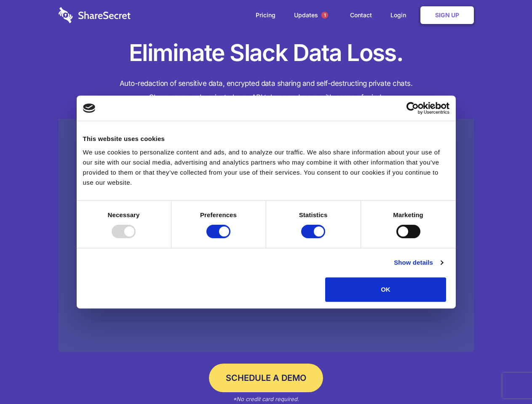  I want to click on h1: Eliminate Slack Data Loss., so click(266, 53).